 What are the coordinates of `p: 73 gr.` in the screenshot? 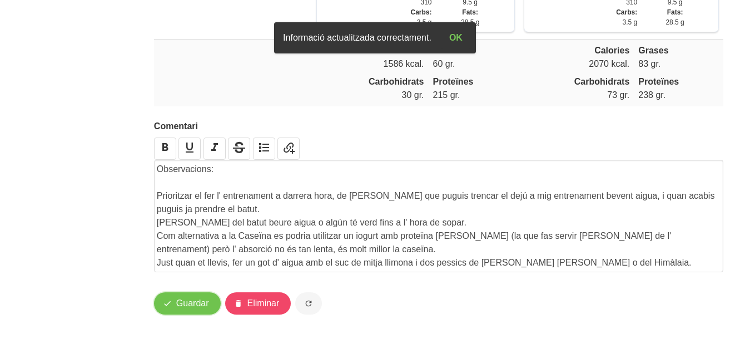 It's located at (579, 95).